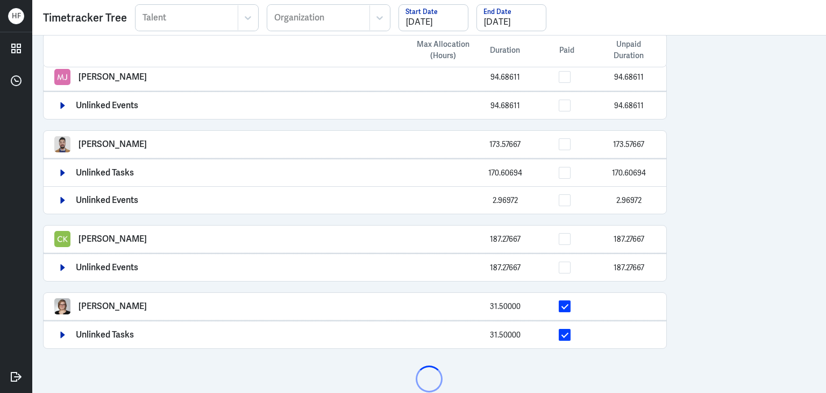 This screenshot has width=826, height=393. I want to click on img: Muhamad Luthfi Juliansyah, so click(62, 77).